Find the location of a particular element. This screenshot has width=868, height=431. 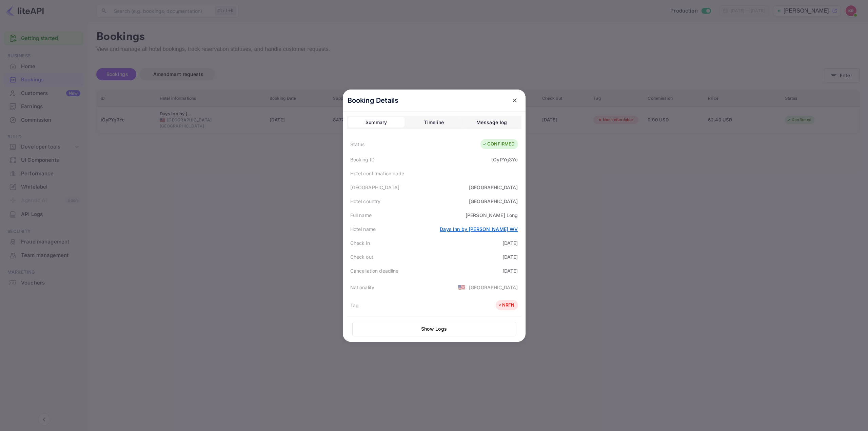

button: Show Logs is located at coordinates (434, 329).